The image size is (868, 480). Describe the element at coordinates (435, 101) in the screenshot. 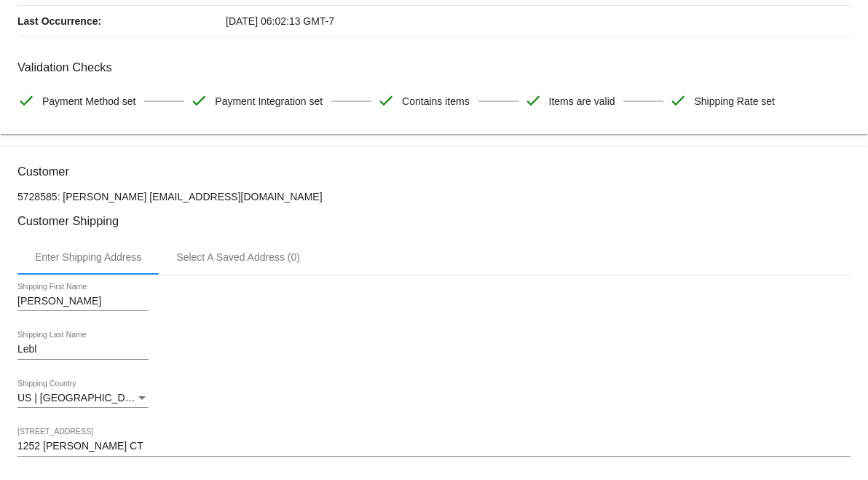

I see `span: Contains items` at that location.